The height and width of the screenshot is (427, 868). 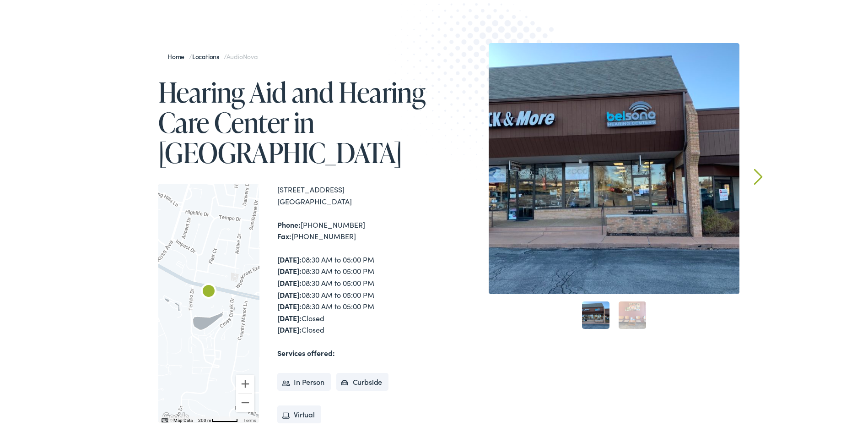 What do you see at coordinates (242, 55) in the screenshot?
I see `span: AudioNova` at bounding box center [242, 55].